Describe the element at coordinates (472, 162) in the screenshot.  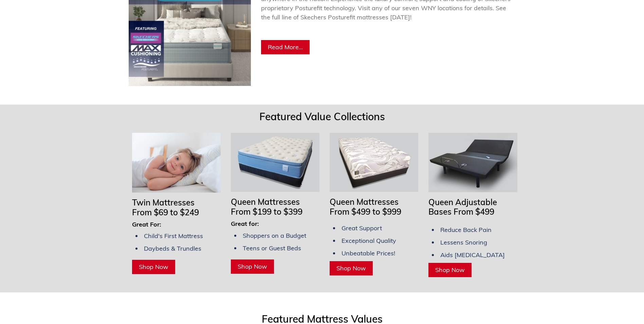
I see `img: Adjustable Bases Starting at $379` at that location.